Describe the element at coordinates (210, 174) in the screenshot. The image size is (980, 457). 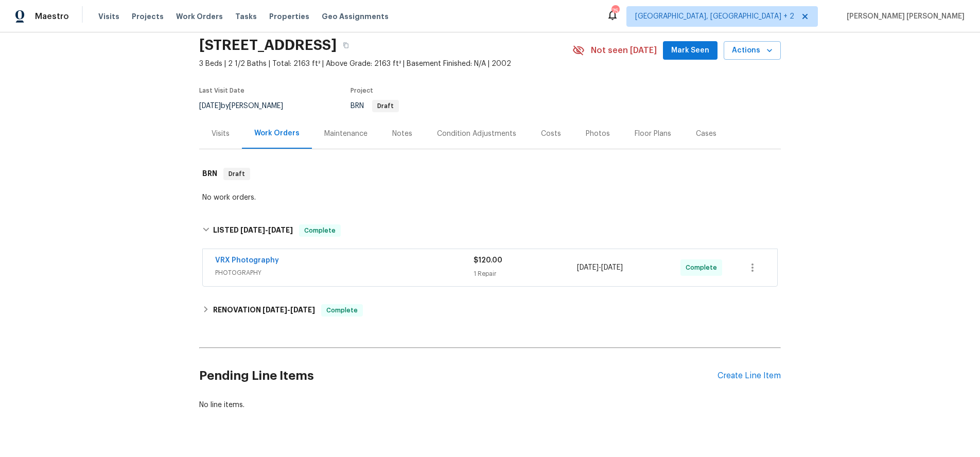
I see `h6: BRN` at that location.